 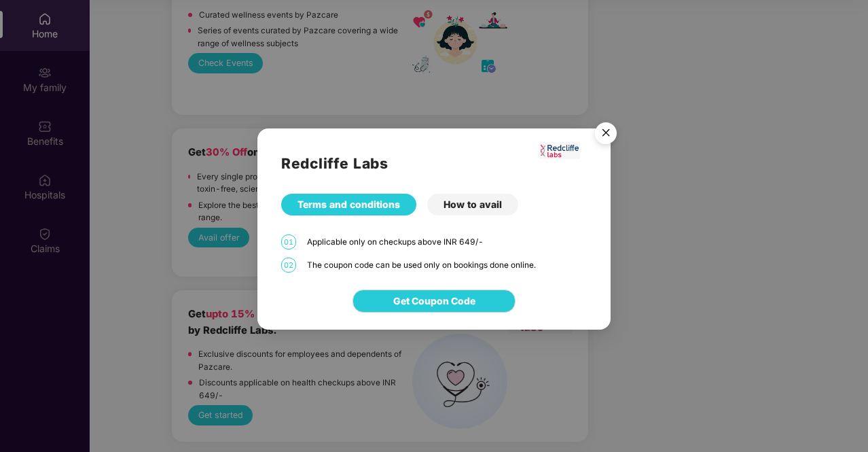 I want to click on img: Screenshot%202023-06-01%20at%2011.51.45%20AM.png, so click(x=559, y=150).